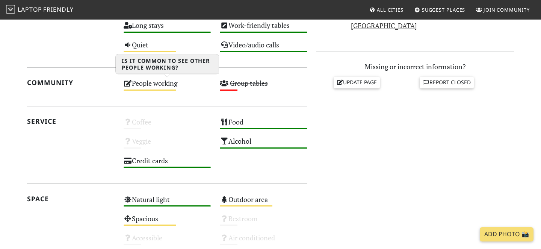 This screenshot has width=541, height=249. Describe the element at coordinates (249, 83) in the screenshot. I see `s: Group tables` at that location.